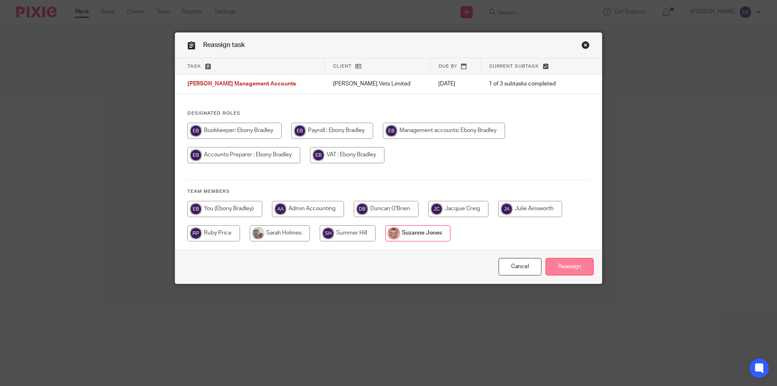 The image size is (777, 386). Describe the element at coordinates (224, 45) in the screenshot. I see `span: Reassign task` at that location.